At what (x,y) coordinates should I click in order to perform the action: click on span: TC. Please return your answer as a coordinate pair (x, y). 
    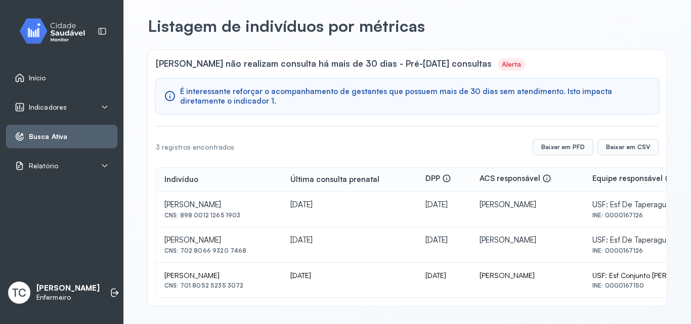
    Looking at the image, I should click on (19, 293).